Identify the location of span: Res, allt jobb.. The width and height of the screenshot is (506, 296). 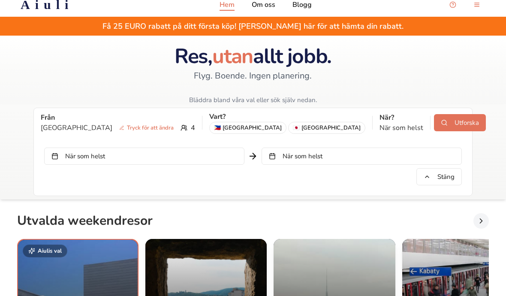
(253, 56).